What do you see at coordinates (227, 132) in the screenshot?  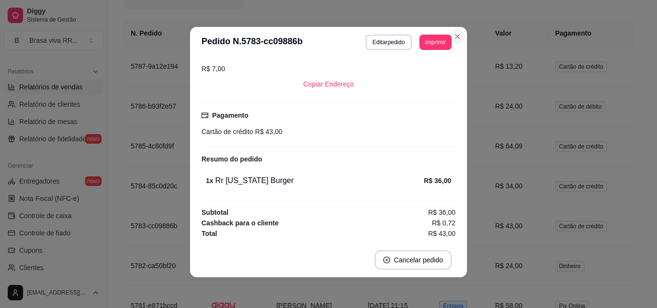 I see `span: Cartão de crédito` at bounding box center [227, 132].